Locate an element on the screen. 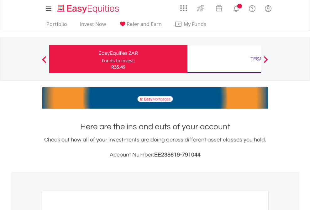  span: R35.49 is located at coordinates (118, 67).